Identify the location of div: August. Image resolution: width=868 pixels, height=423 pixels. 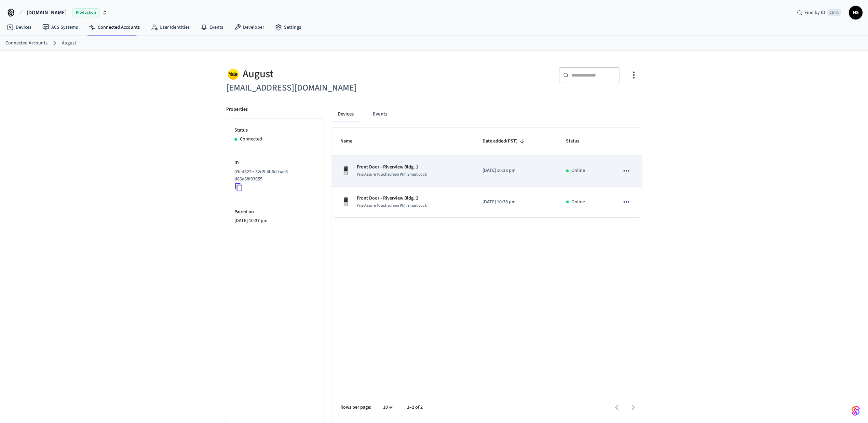
(328, 74).